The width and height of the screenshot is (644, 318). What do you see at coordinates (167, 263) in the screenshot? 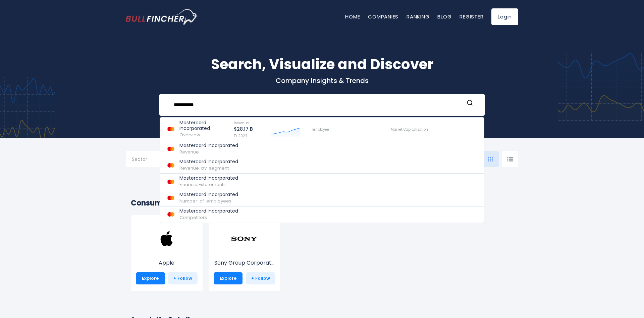
I see `p: Apple` at bounding box center [167, 263].